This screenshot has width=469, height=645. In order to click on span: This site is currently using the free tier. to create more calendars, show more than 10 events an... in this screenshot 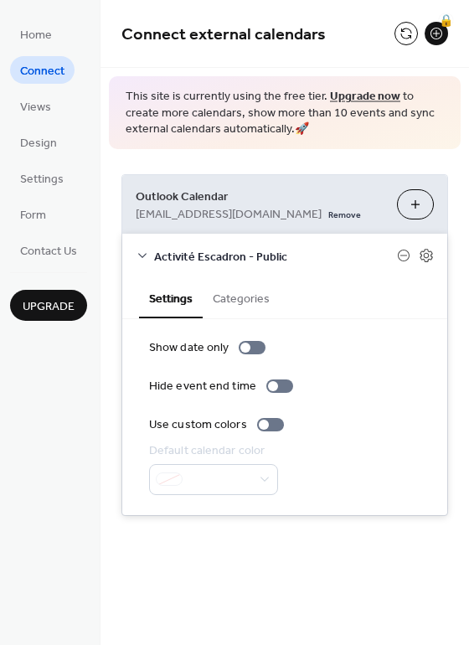, I will do `click(285, 113)`.